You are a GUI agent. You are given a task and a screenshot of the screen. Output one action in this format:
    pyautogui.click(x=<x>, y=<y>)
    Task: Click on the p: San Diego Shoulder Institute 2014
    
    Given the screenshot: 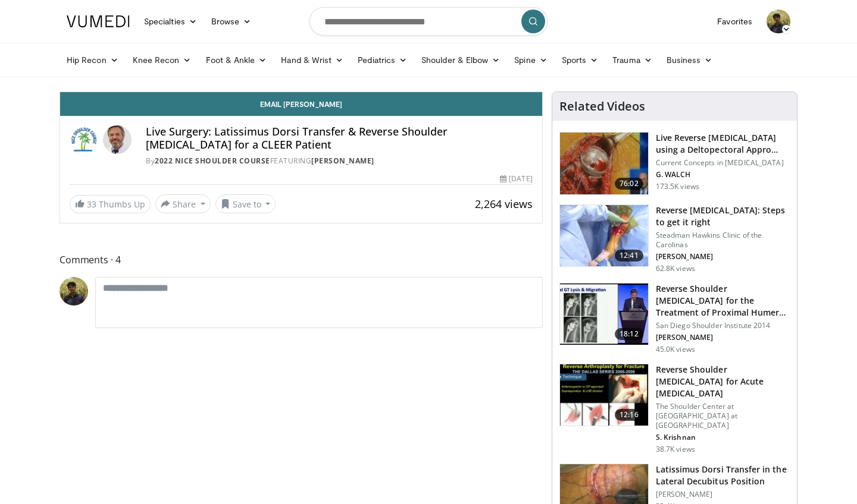 What is the action you would take?
    pyautogui.click(x=723, y=326)
    